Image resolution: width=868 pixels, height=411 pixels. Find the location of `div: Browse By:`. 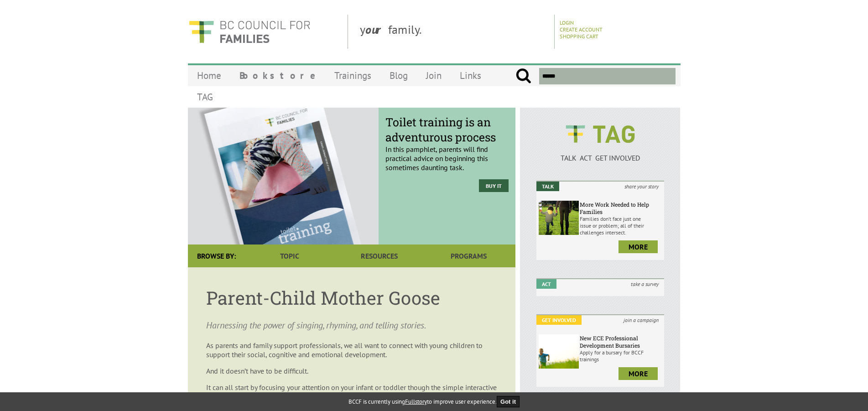

div: Browse By: is located at coordinates (216, 256).